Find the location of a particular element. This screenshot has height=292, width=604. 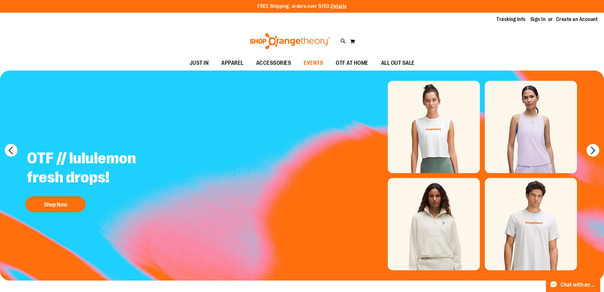

button: Shop Now is located at coordinates (56, 204).